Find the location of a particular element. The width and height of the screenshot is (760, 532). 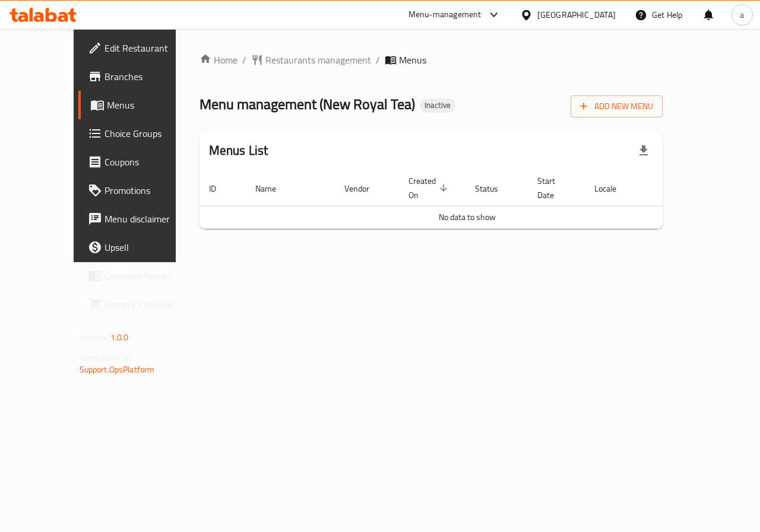

h2: Menus List is located at coordinates (239, 151).